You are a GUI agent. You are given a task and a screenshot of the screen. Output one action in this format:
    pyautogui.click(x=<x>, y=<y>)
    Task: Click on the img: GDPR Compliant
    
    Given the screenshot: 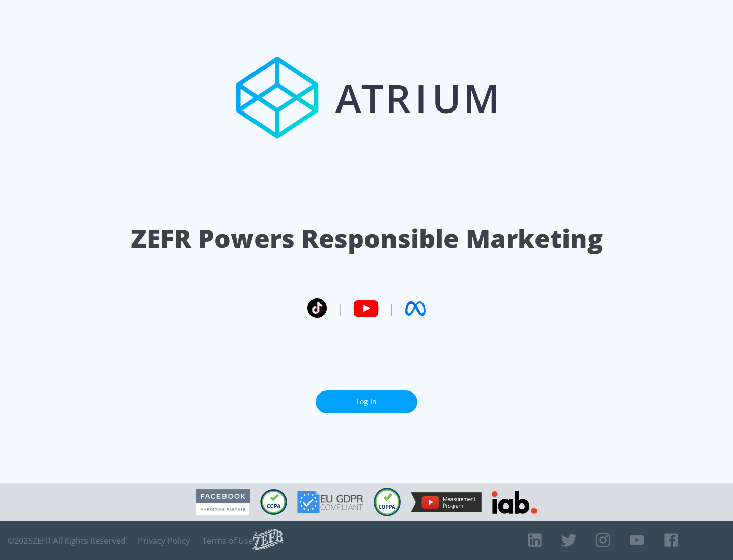 What is the action you would take?
    pyautogui.click(x=331, y=502)
    